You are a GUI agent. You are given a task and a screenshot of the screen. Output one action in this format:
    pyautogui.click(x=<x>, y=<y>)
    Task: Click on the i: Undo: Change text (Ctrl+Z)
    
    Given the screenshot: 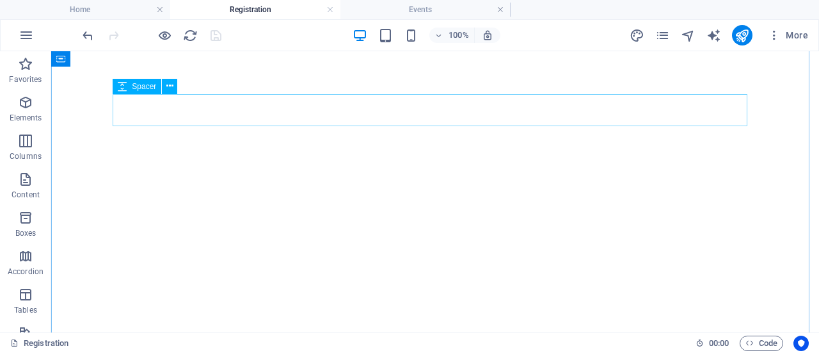 What is the action you would take?
    pyautogui.click(x=88, y=35)
    